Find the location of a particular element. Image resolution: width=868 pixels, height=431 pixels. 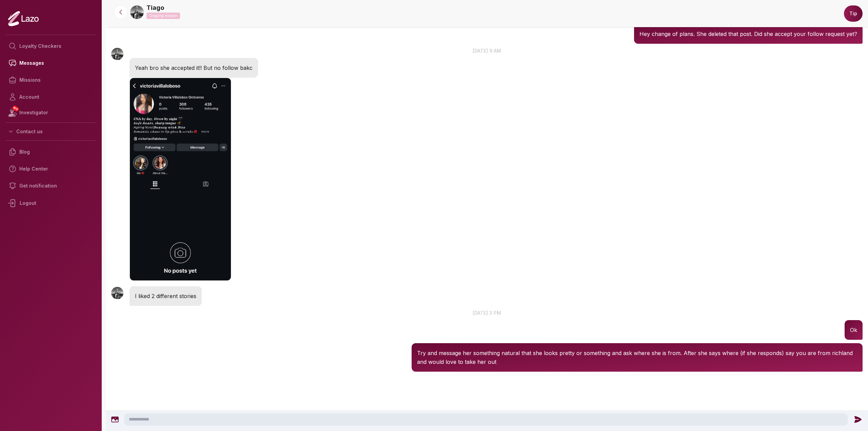

p: I liked 2 different stories is located at coordinates (166, 296).